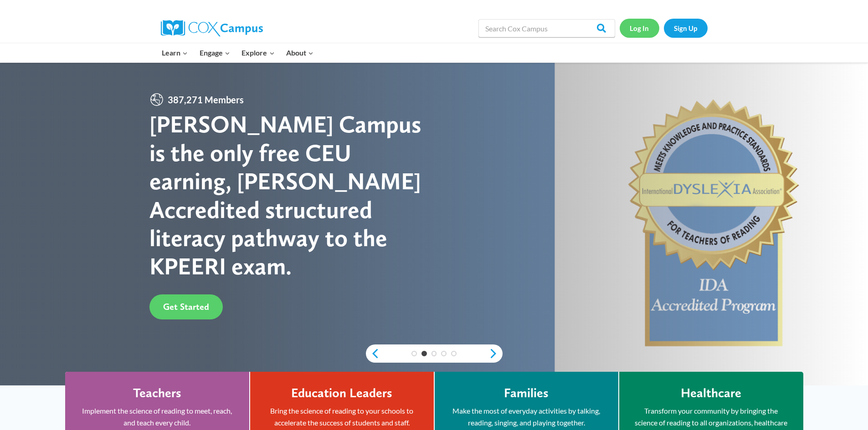  What do you see at coordinates (186, 307) in the screenshot?
I see `a: Get Started` at bounding box center [186, 307].